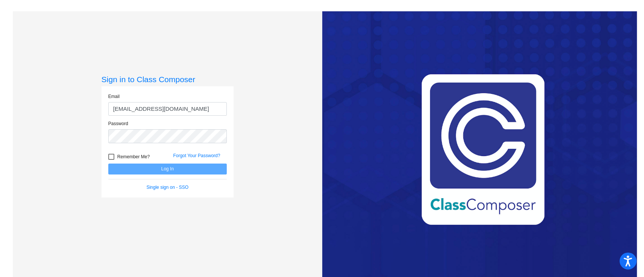 This screenshot has height=277, width=644. What do you see at coordinates (167, 79) in the screenshot?
I see `h3: Sign in to Class Composer` at bounding box center [167, 79].